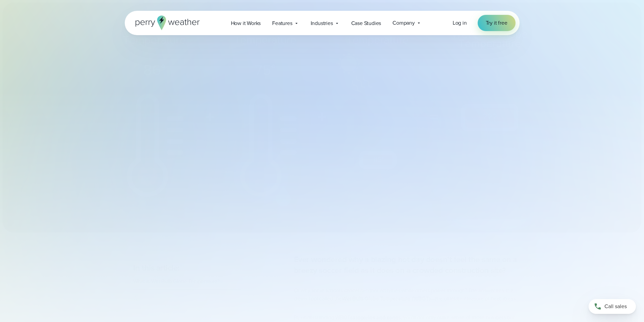 The image size is (644, 322). Describe the element at coordinates (246, 23) in the screenshot. I see `span: How it Works` at that location.